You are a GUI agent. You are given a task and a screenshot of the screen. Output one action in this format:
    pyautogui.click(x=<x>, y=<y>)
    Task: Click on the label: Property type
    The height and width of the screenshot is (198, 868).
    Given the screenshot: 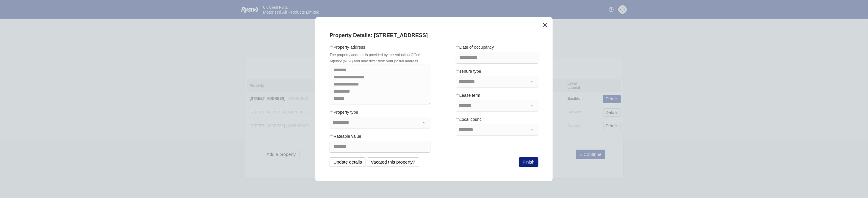 What is the action you would take?
    pyautogui.click(x=344, y=112)
    